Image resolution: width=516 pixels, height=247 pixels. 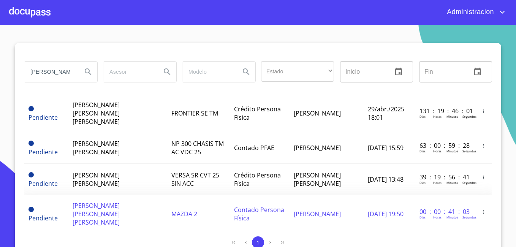 What do you see at coordinates (386, 113) in the screenshot?
I see `span: 29/abr./2025 18:01` at bounding box center [386, 113].